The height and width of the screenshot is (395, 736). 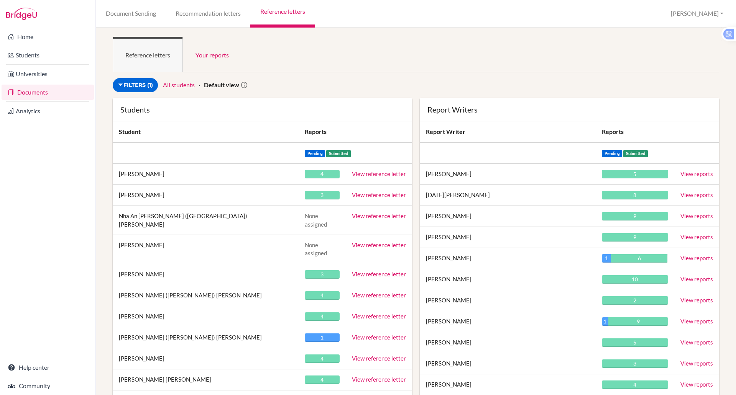 I want to click on a: Home, so click(x=48, y=37).